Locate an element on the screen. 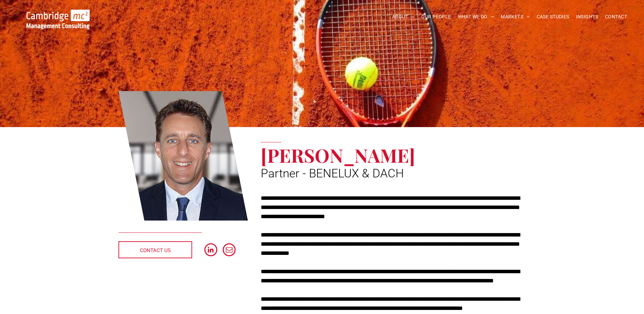 The width and height of the screenshot is (644, 314). span: CONTACT US is located at coordinates (155, 250).